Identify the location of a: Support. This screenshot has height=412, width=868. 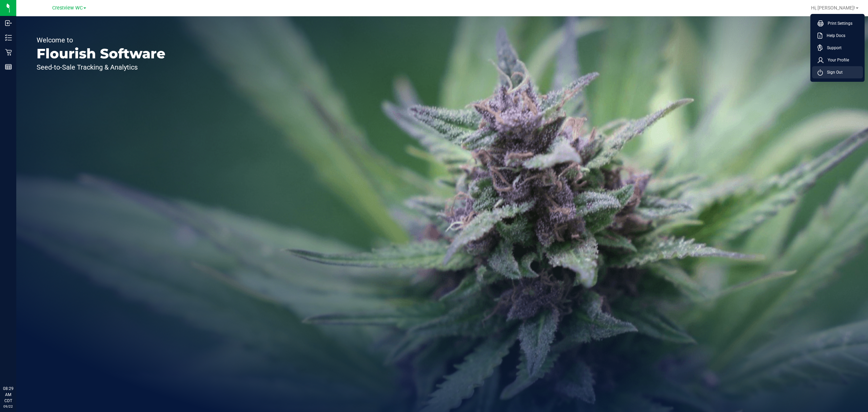
(839, 48).